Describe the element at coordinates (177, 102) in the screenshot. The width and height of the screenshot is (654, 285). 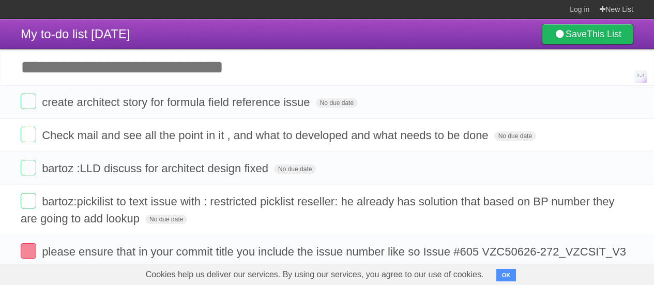
I see `span: create architect story for formula field reference issue` at that location.